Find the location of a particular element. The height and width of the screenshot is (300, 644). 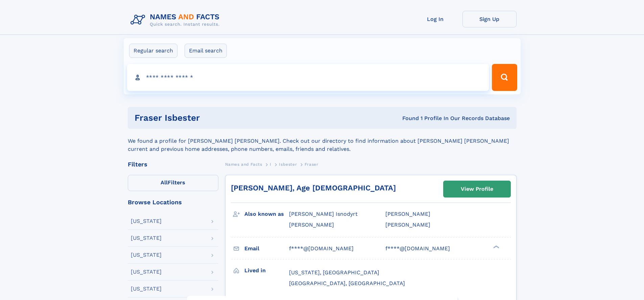

label: Email search is located at coordinates (206, 51).